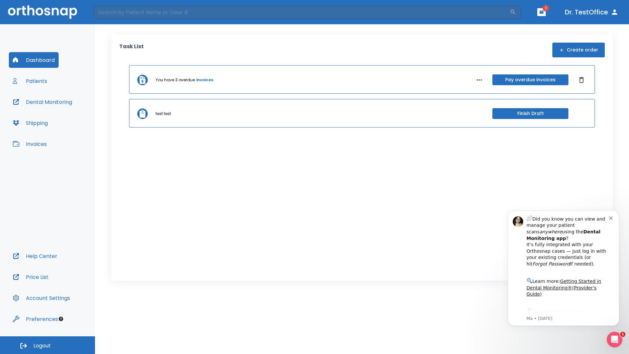  I want to click on button: Dr. TestOffice, so click(592, 12).